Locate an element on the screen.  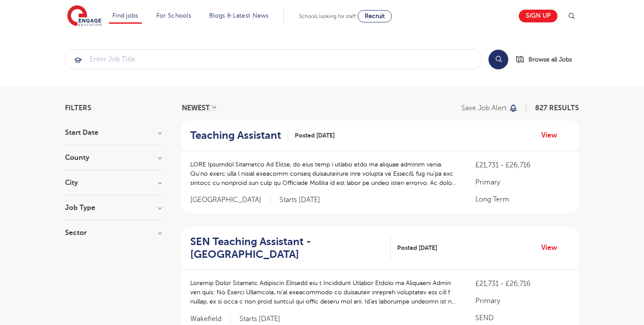
p: SEND is located at coordinates (523, 318).